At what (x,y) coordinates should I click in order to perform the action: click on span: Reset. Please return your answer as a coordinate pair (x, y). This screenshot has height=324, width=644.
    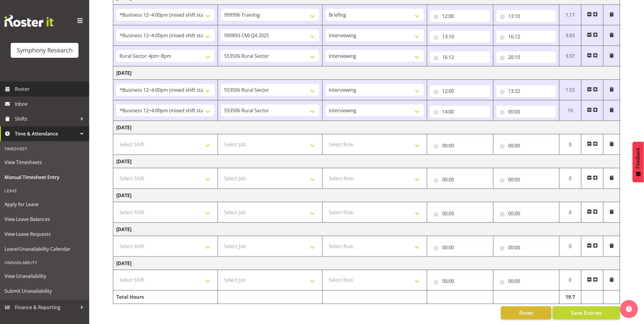
    Looking at the image, I should click on (526, 313).